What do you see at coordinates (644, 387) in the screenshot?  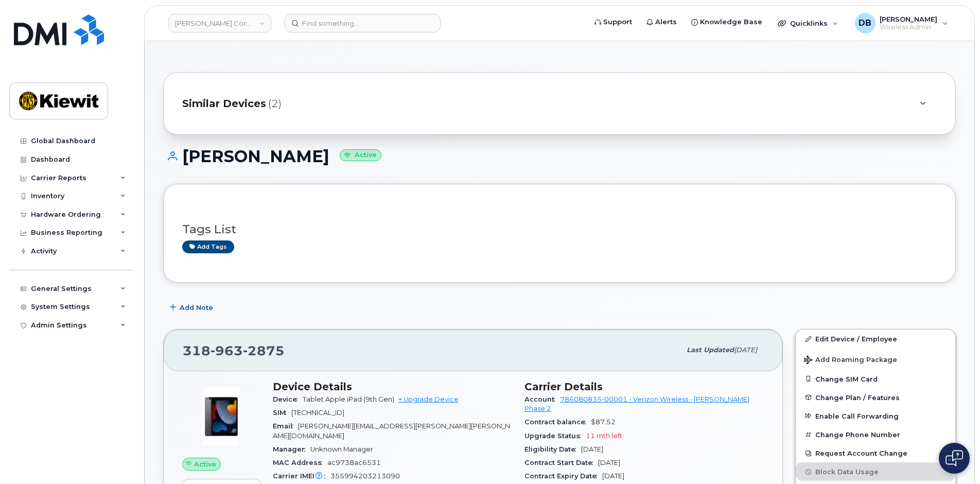 I see `h3: Carrier Details` at bounding box center [644, 387].